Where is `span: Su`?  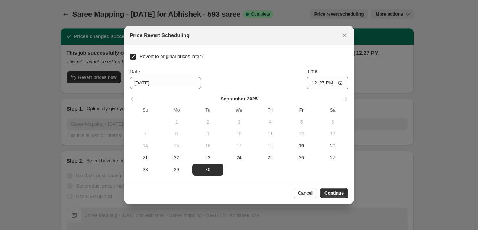 span: Su is located at coordinates (145, 110).